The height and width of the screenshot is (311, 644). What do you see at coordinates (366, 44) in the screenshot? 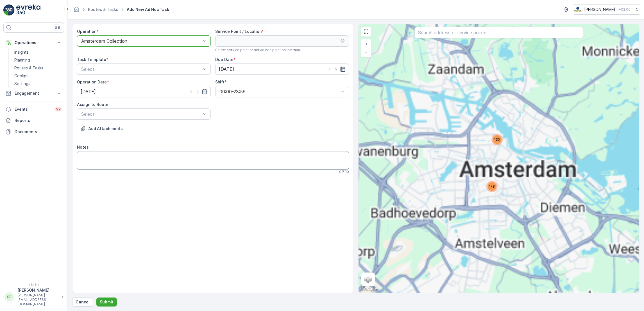
I see `a: Zoom In` at bounding box center [366, 44].